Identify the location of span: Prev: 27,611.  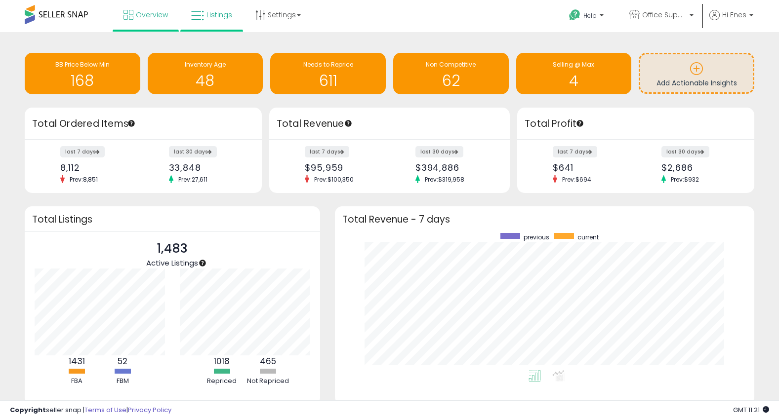
(193, 179).